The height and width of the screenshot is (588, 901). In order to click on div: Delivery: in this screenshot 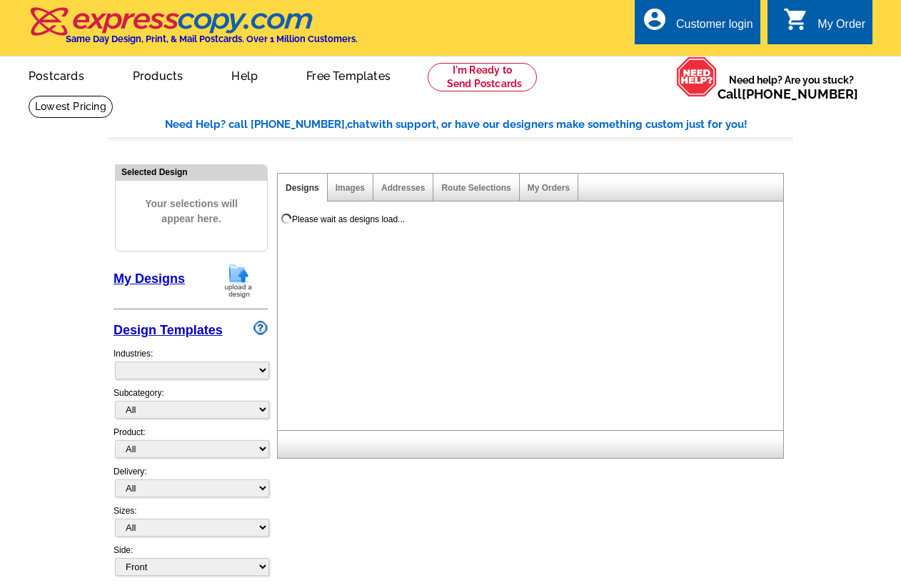, I will do `click(191, 485)`.